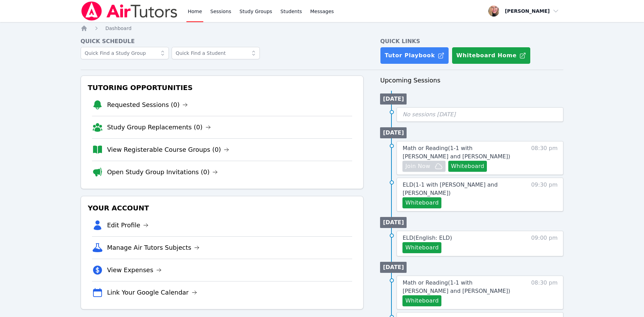 The height and width of the screenshot is (317, 644). Describe the element at coordinates (491, 55) in the screenshot. I see `button: Whiteboard Home` at that location.